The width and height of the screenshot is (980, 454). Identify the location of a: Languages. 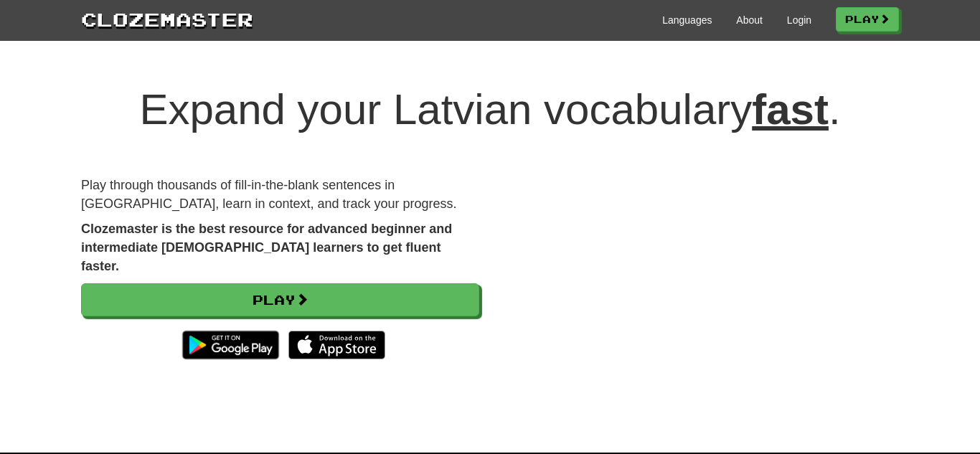
(686, 20).